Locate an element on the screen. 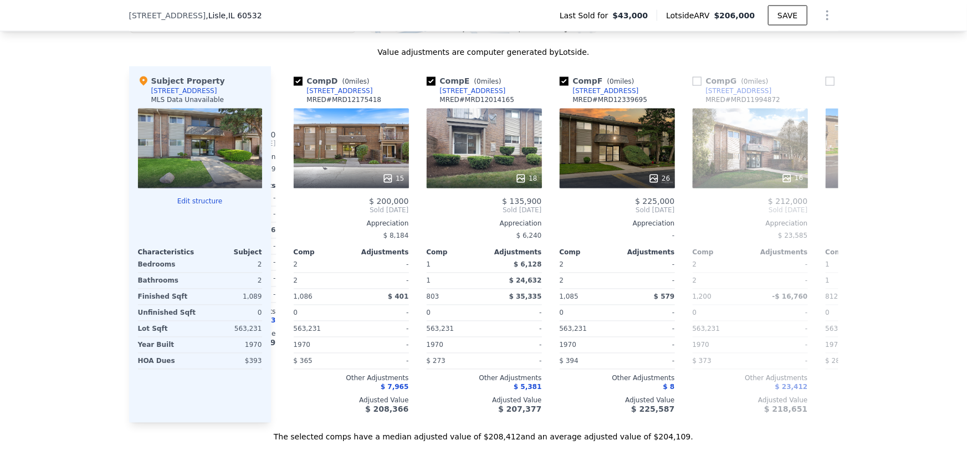  span: 1,200 is located at coordinates (702, 297).